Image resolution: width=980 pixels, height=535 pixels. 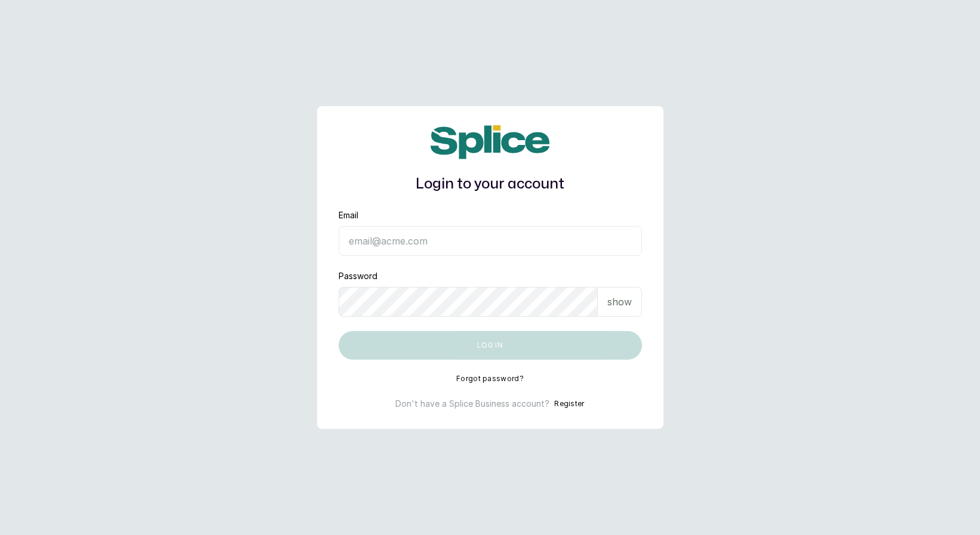 I want to click on label: Email, so click(x=348, y=215).